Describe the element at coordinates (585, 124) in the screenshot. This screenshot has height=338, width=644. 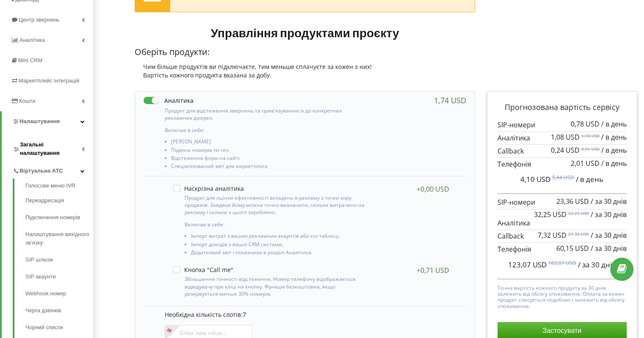
I see `span: 0,78 USD` at that location.